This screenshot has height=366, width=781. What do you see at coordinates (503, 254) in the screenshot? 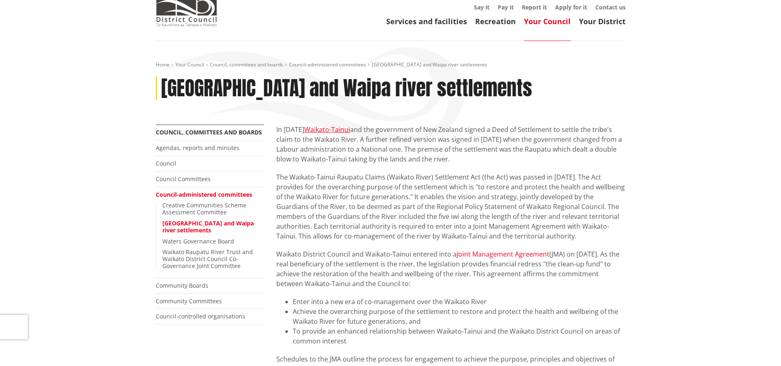
I see `a: Joint Management Agreement` at bounding box center [503, 254].